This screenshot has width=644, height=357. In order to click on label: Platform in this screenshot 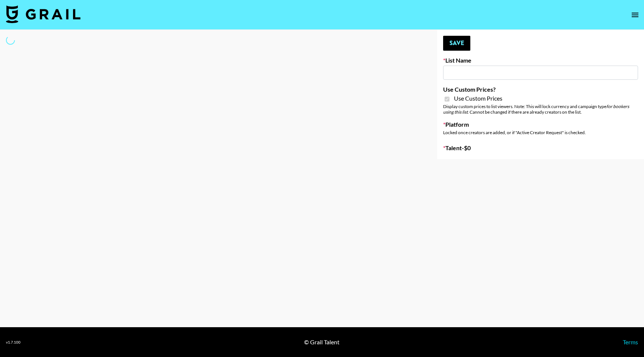, I will do `click(541, 124)`.